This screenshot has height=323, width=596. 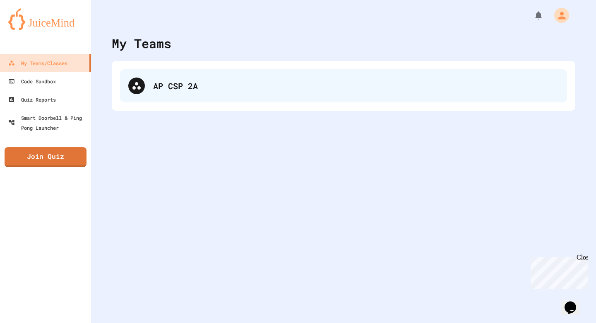 What do you see at coordinates (46, 19) in the screenshot?
I see `img: logo-orange.svg` at bounding box center [46, 19].